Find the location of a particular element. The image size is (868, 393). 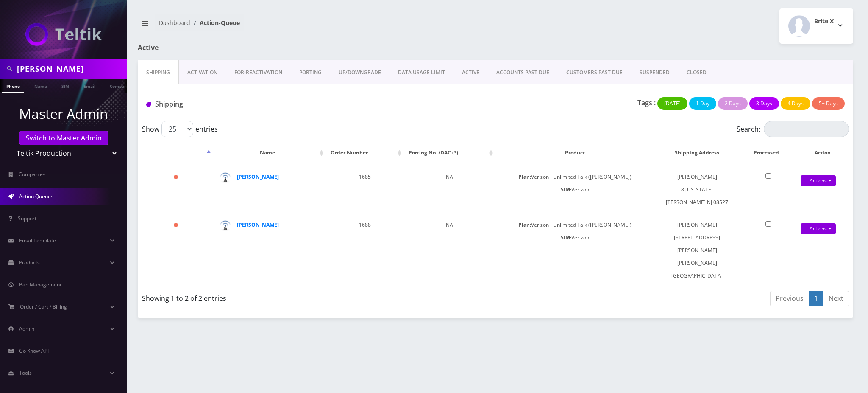

a: Next is located at coordinates (836, 298).